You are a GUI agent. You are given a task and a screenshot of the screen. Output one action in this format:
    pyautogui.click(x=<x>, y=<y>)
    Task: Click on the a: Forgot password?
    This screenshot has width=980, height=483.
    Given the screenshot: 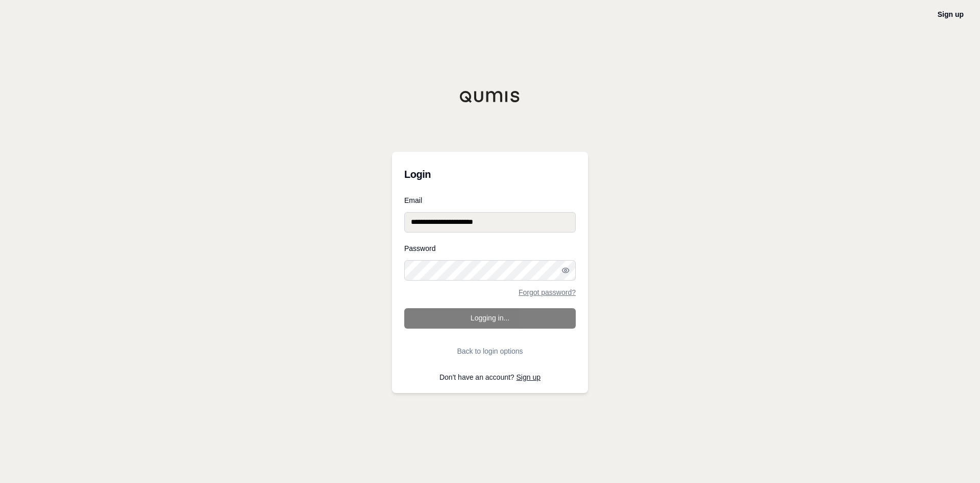 What is the action you would take?
    pyautogui.click(x=548, y=292)
    